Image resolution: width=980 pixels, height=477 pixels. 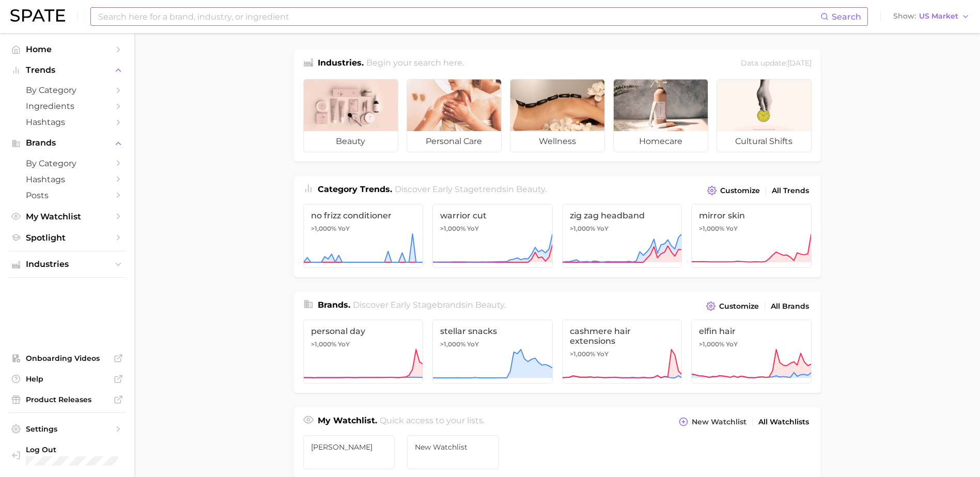 What do you see at coordinates (784, 422) in the screenshot?
I see `a: All Watchlists` at bounding box center [784, 422].